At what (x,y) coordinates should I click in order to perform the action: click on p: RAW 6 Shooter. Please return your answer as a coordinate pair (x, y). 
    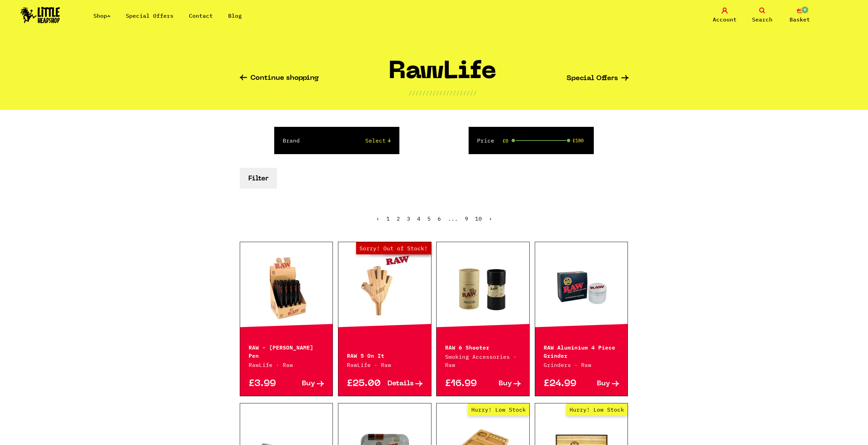
    Looking at the image, I should click on (483, 346).